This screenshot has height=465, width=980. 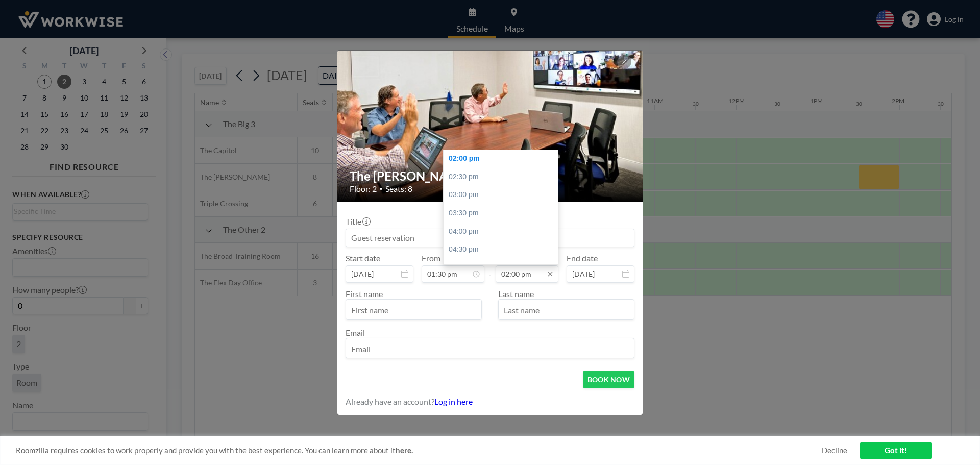 I want to click on button: BOOK NOW, so click(x=609, y=379).